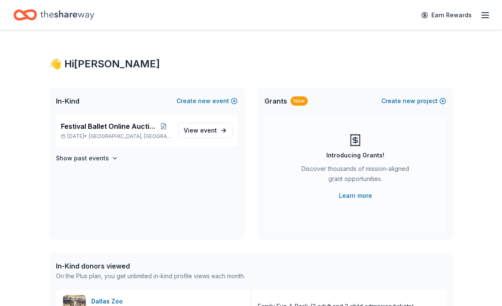  Describe the element at coordinates (355, 196) in the screenshot. I see `a: Learn more` at that location.